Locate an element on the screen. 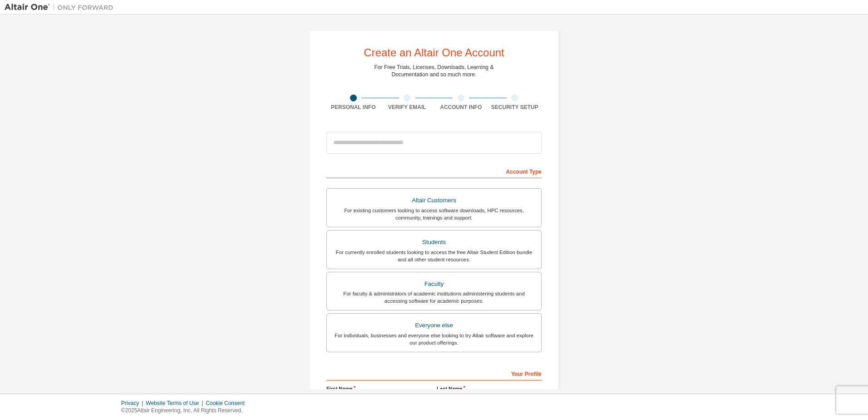  div: For individuals, businesses and everyone else looking to try Altair software and explore our prod... is located at coordinates (434, 339).